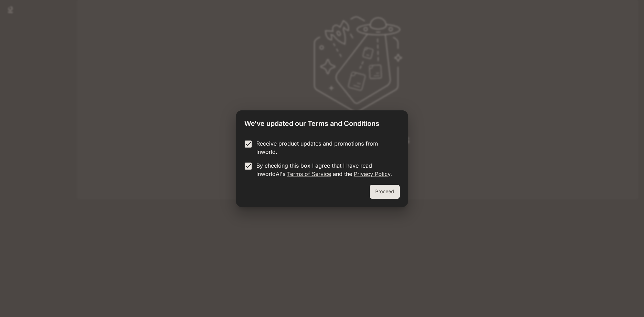 Image resolution: width=644 pixels, height=317 pixels. Describe the element at coordinates (322, 122) in the screenshot. I see `h2: We've updated our Terms and Conditions` at that location.